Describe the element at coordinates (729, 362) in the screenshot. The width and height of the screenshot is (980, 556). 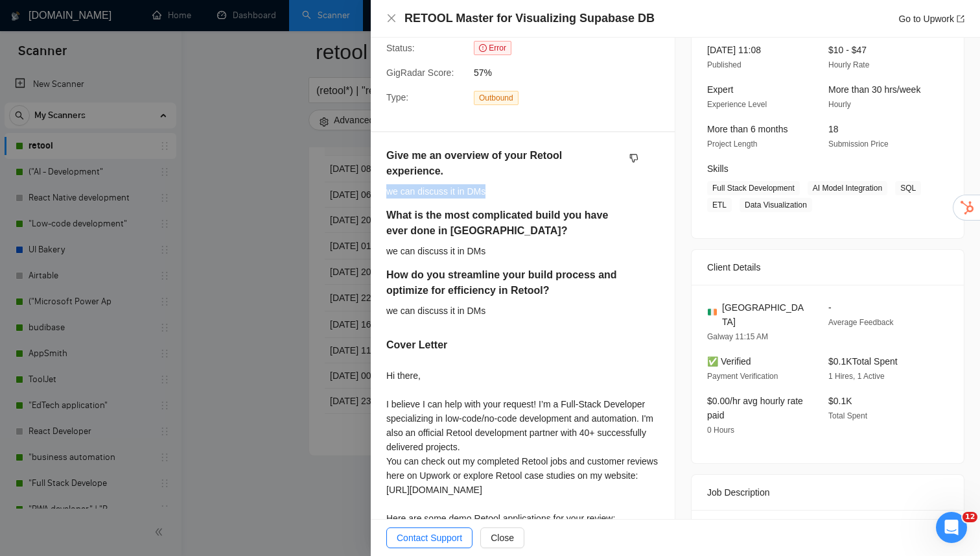
I see `span: ✅ Verified` at that location.